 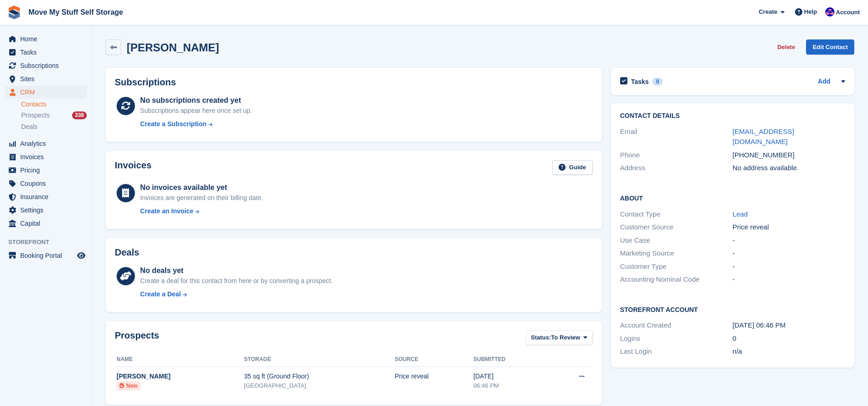 I want to click on div: Phone, so click(x=676, y=155).